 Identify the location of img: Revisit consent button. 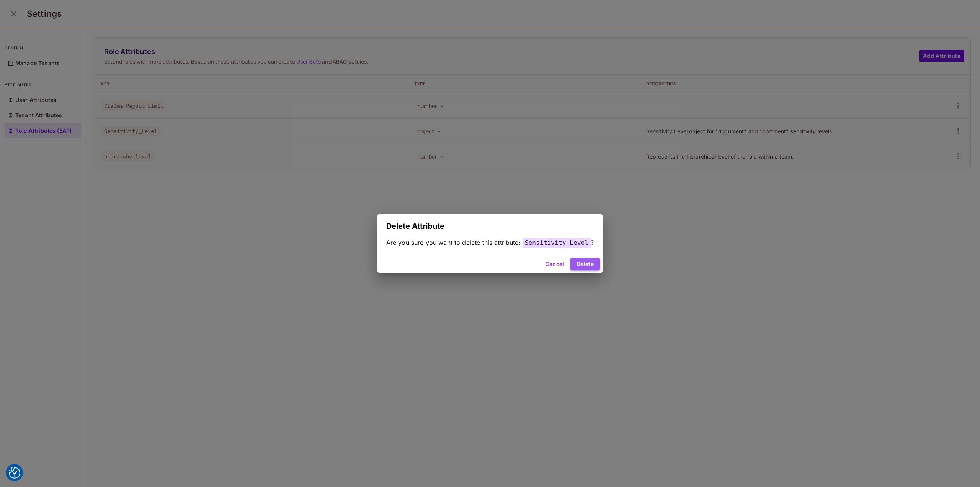
(15, 473).